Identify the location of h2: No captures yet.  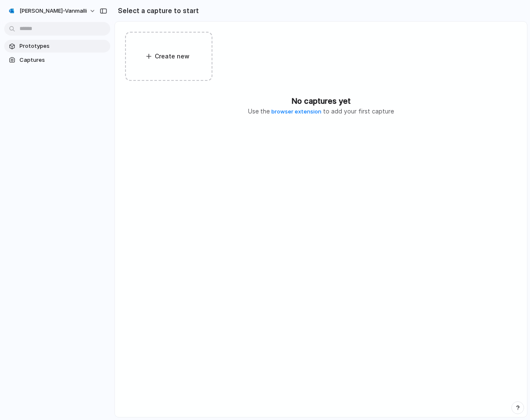
(321, 101).